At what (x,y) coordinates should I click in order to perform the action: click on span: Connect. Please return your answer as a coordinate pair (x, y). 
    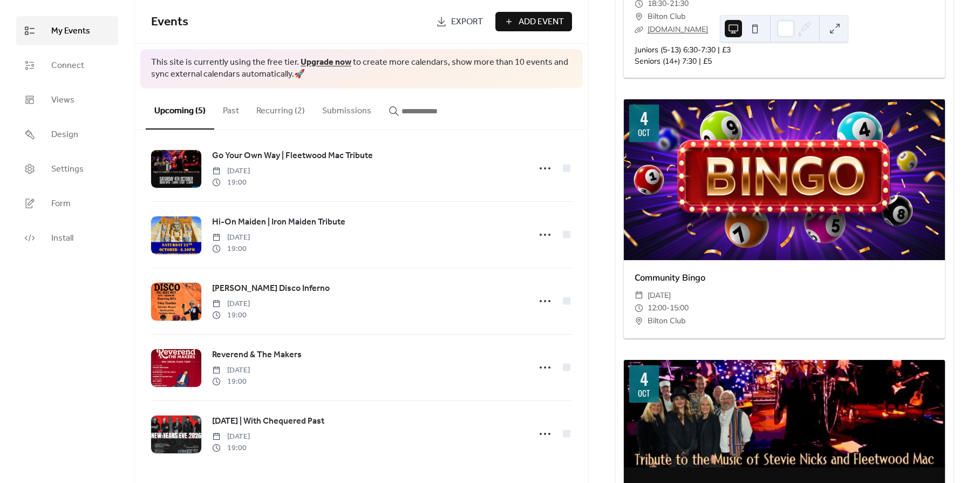
    Looking at the image, I should click on (68, 66).